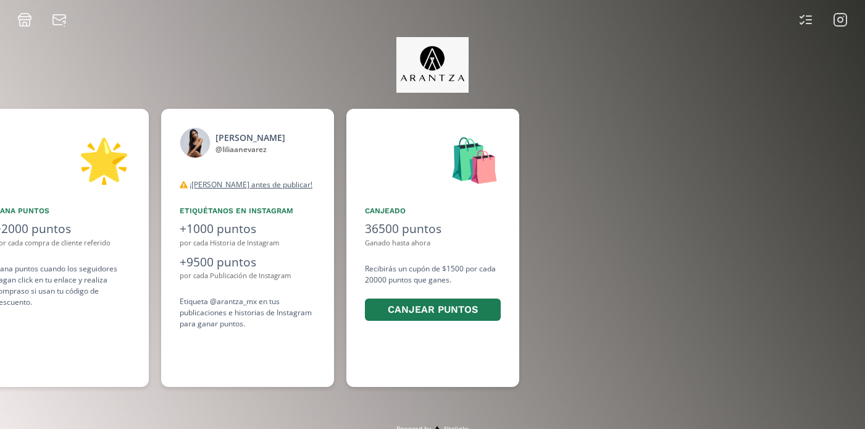  What do you see at coordinates (433, 243) in the screenshot?
I see `div: Ganado hasta ahora` at bounding box center [433, 243].